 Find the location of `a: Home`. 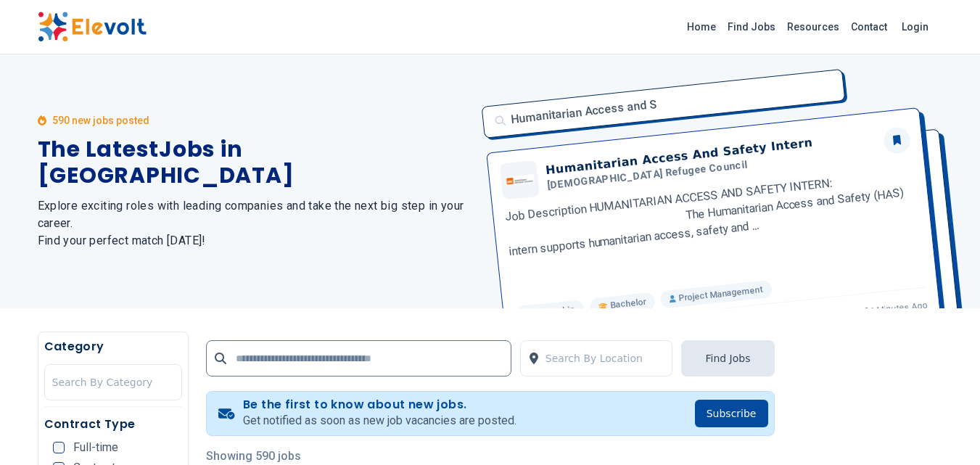

a: Home is located at coordinates (702, 27).